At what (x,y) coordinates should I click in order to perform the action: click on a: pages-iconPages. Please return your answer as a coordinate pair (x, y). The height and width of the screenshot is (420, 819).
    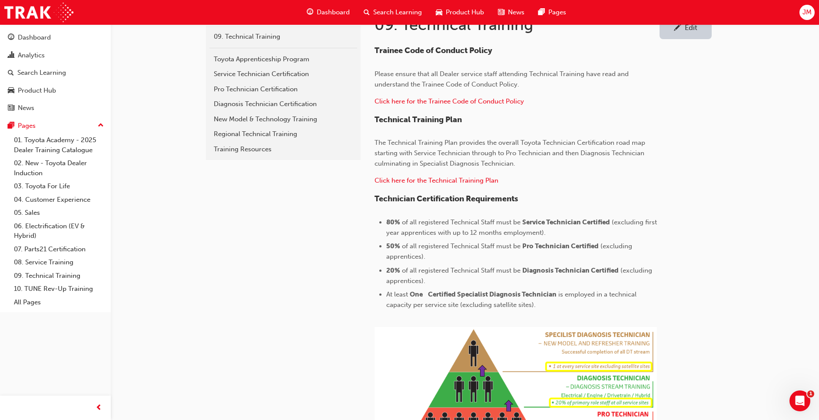
    Looking at the image, I should click on (552, 12).